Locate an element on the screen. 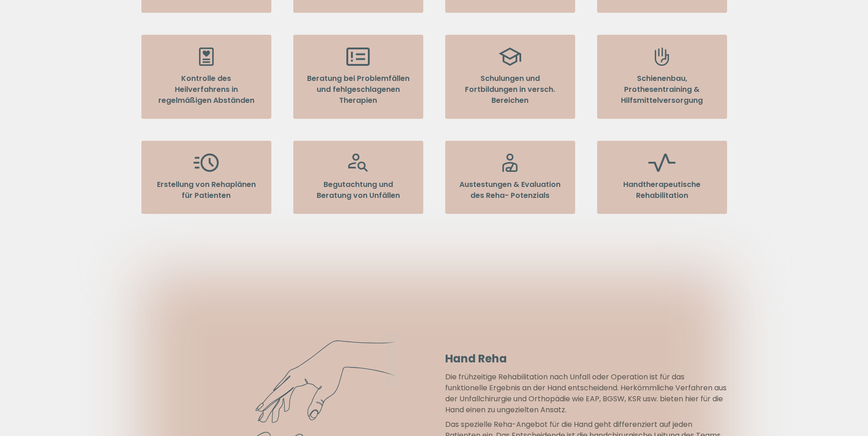 Image resolution: width=868 pixels, height=436 pixels. p: Handtherapeutische Rehabilitation is located at coordinates (662, 190).